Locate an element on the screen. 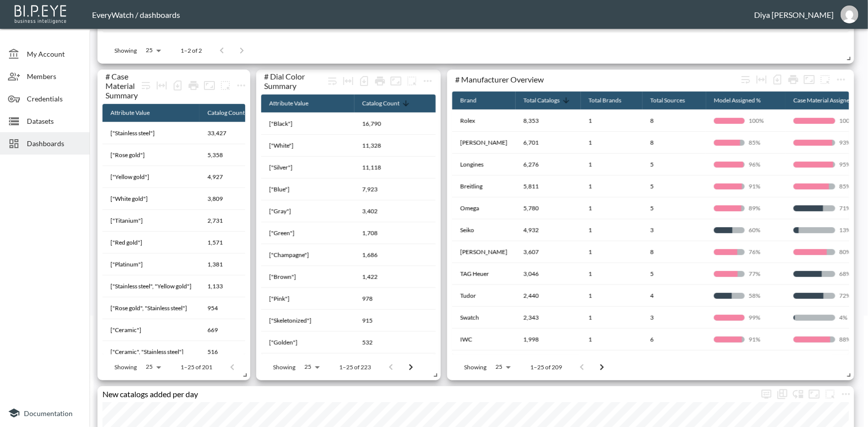 Image resolution: width=868 pixels, height=427 pixels. th: ["Stainless steel"] is located at coordinates (151, 133).